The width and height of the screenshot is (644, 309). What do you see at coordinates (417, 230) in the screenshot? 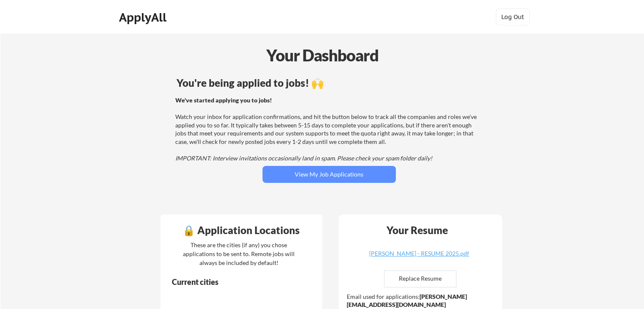
I see `div: Your Resume` at bounding box center [417, 230].